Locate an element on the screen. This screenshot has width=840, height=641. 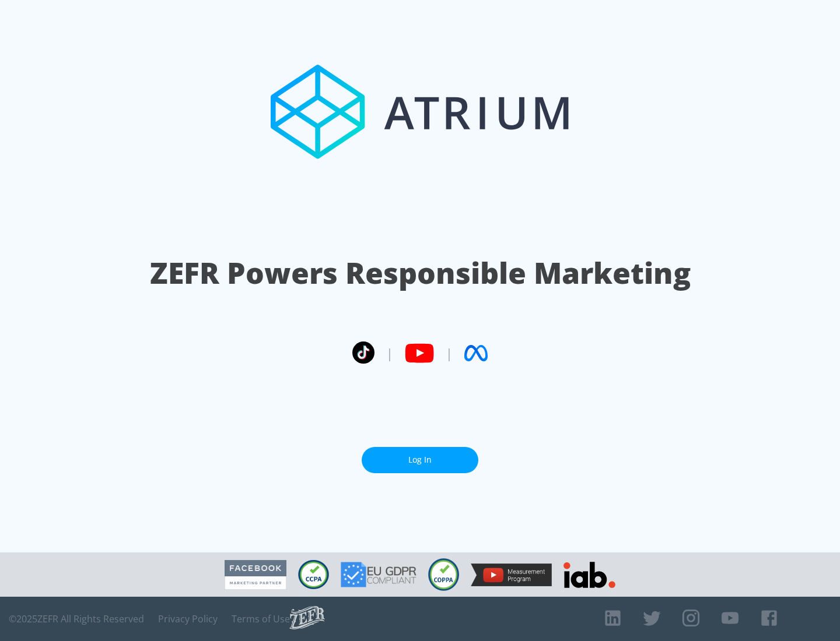
img: GDPR Compliant is located at coordinates (379, 575).